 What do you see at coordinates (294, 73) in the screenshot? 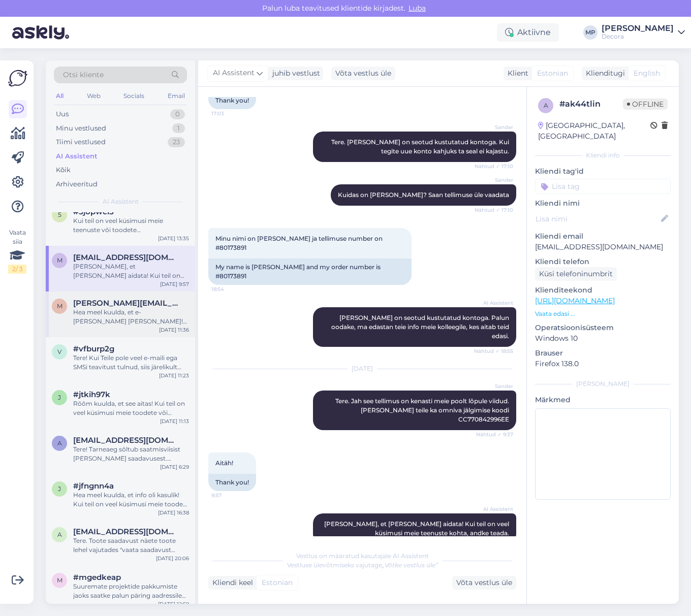
I see `div: juhib vestlust` at bounding box center [294, 73].